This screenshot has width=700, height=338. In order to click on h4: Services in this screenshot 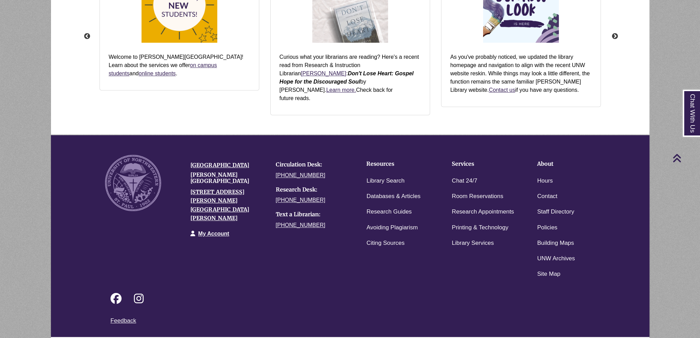, I will do `click(484, 164)`.